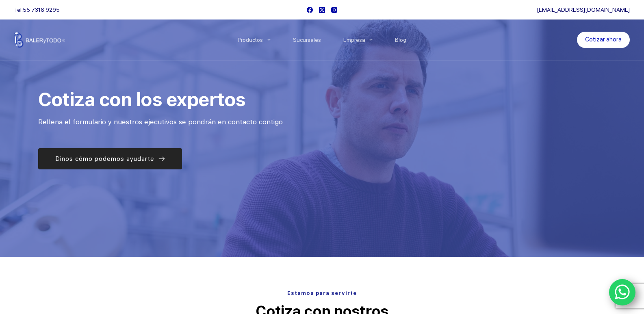 Image resolution: width=644 pixels, height=314 pixels. What do you see at coordinates (322, 40) in the screenshot?
I see `nav: Menu Principal` at bounding box center [322, 40].